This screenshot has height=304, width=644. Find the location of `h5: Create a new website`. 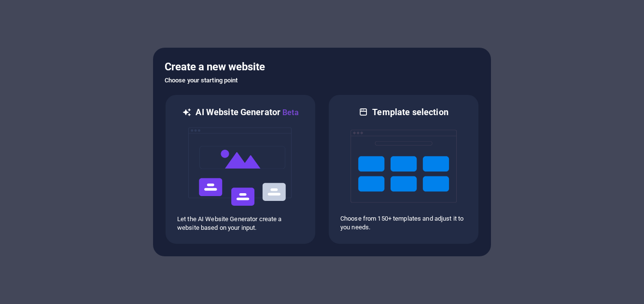

h5: Create a new website is located at coordinates (322, 67).